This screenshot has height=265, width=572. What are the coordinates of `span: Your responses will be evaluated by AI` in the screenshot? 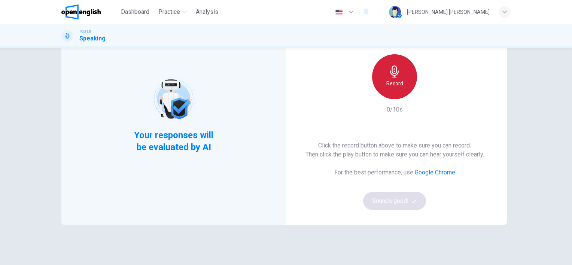 It's located at (174, 141).